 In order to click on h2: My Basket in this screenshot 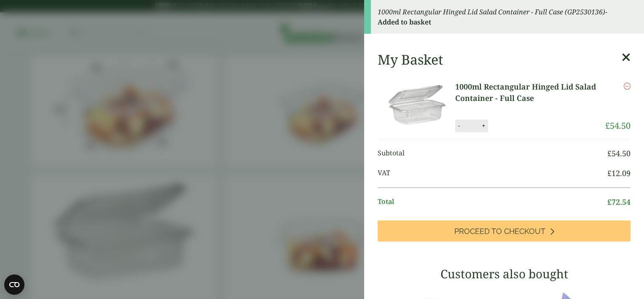, I will do `click(411, 60)`.